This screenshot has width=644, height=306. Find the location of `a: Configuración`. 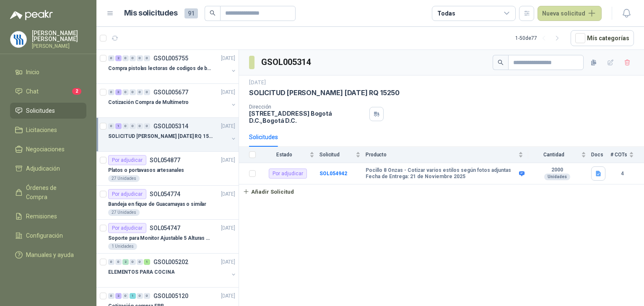

a: Configuración is located at coordinates (48, 236).